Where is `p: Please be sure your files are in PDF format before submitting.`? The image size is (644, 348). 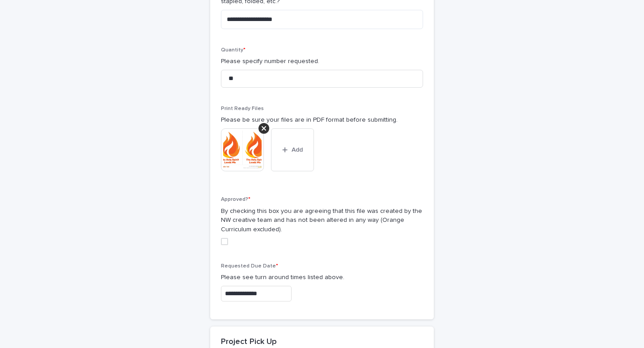 p: Please be sure your files are in PDF format before submitting. is located at coordinates (322, 120).